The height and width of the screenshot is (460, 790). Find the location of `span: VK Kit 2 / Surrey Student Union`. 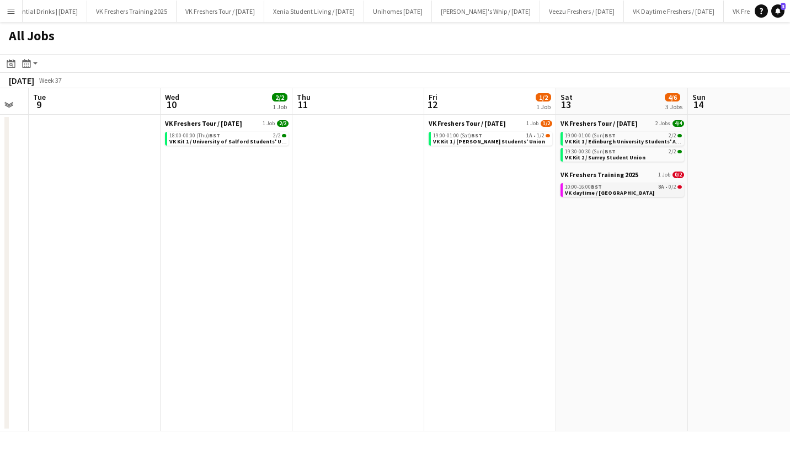

span: VK Kit 2 / Surrey Student Union is located at coordinates (605, 157).